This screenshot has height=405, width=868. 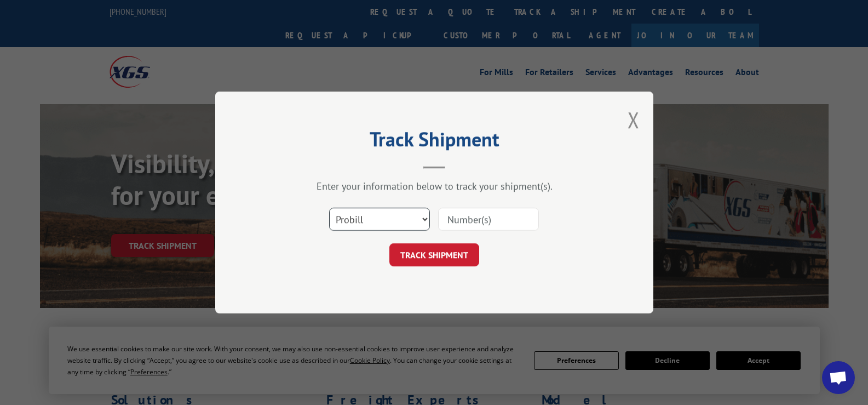 What do you see at coordinates (434, 142) in the screenshot?
I see `h2: Track Shipment` at bounding box center [434, 142].